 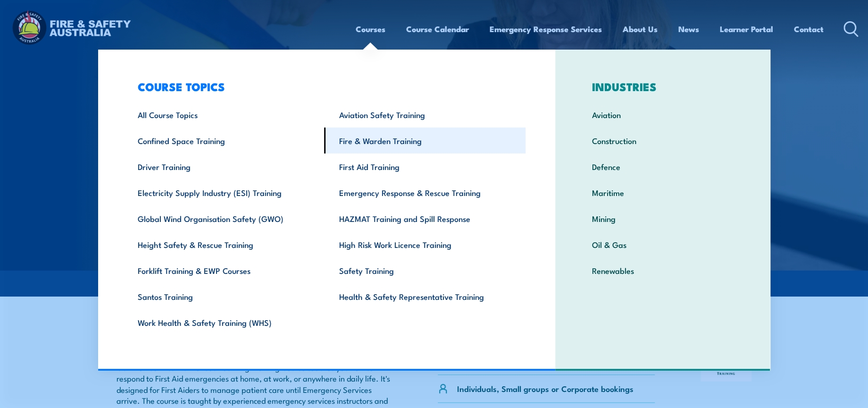 I want to click on a: About Us, so click(x=640, y=29).